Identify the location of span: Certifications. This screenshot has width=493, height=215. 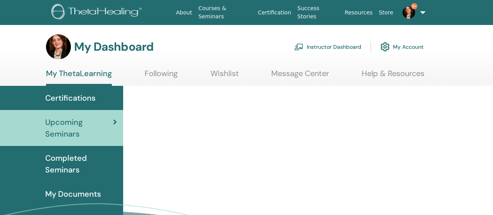
(70, 98).